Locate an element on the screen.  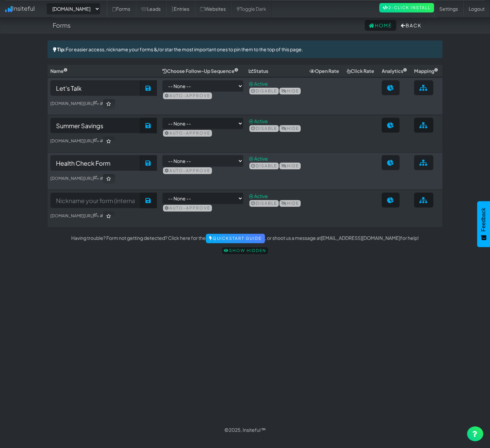
th: Status is located at coordinates (276, 71).